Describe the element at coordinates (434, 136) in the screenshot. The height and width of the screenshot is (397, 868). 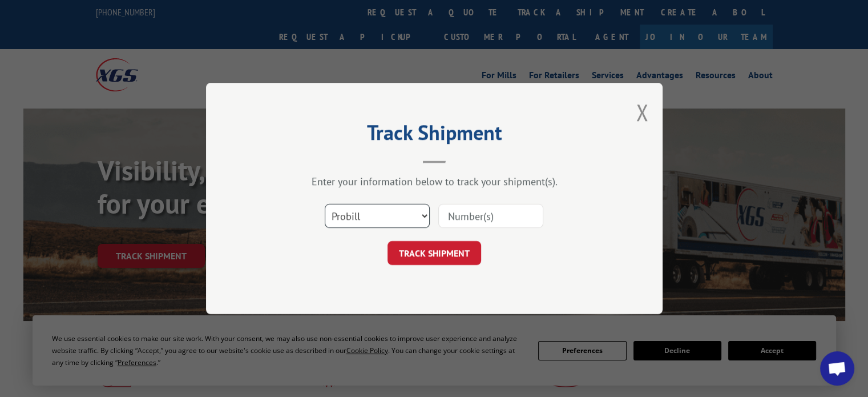
I see `h2: Track Shipment` at that location.